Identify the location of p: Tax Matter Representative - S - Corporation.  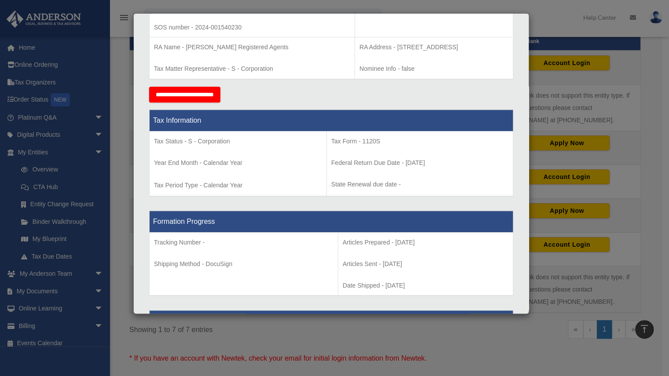
(252, 69).